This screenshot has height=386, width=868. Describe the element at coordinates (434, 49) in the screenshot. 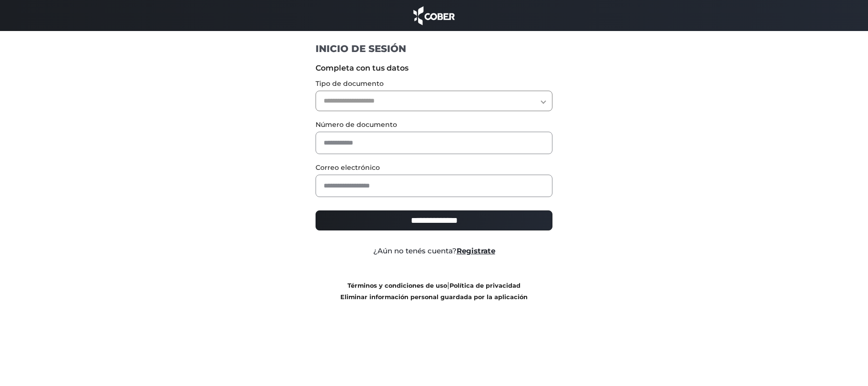

I see `h1: INICIO DE SESIÓN` at that location.